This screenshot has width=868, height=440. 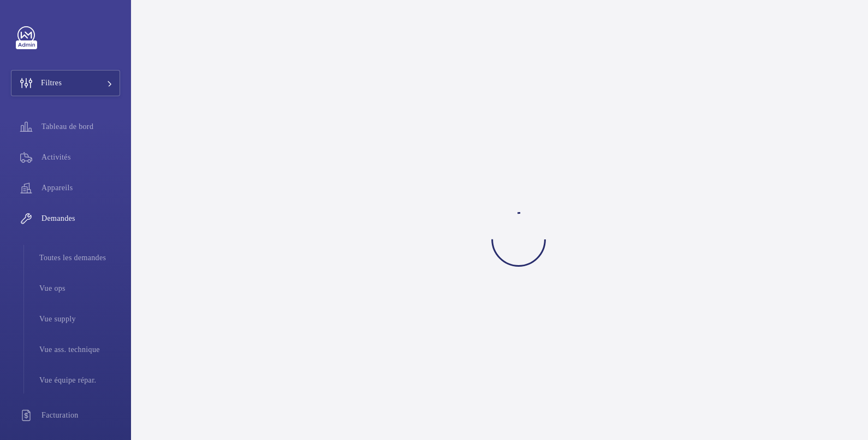 What do you see at coordinates (81, 218) in the screenshot?
I see `span: Demandes` at bounding box center [81, 218].